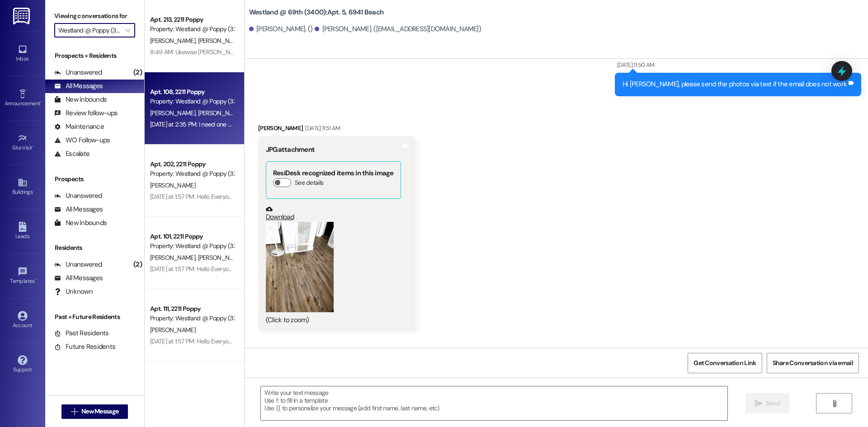 Image resolution: width=868 pixels, height=427 pixels. Describe the element at coordinates (290, 150) in the screenshot. I see `b: JPG attachment` at that location.